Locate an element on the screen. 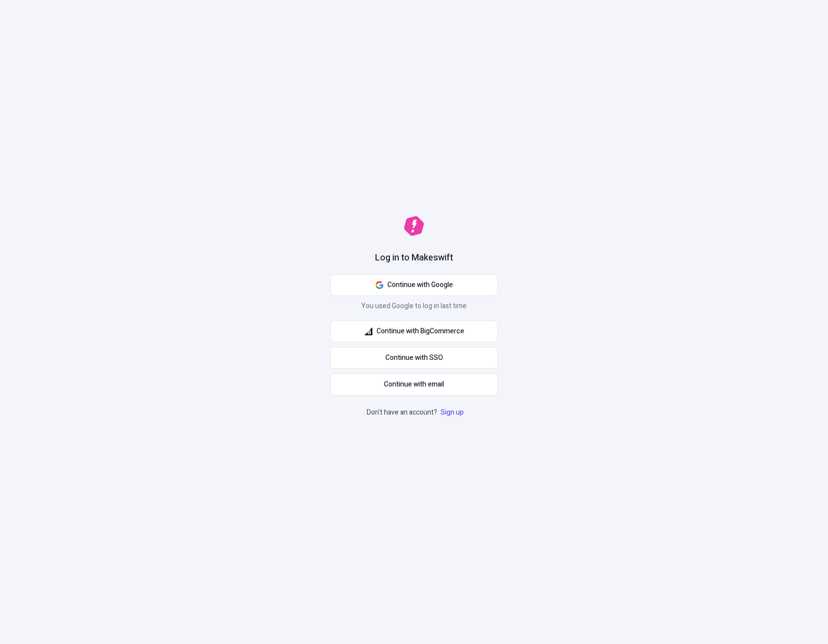 Image resolution: width=828 pixels, height=644 pixels. button: Continue with BigCommerce is located at coordinates (414, 331).